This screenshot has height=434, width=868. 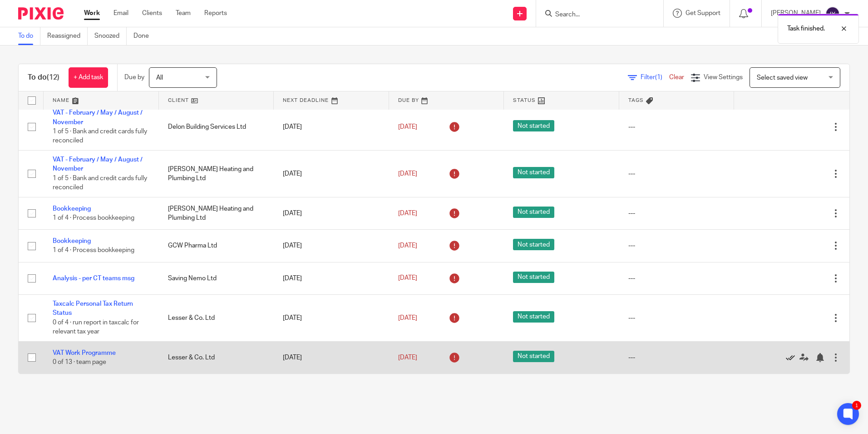 I want to click on img: svg%3E, so click(x=833, y=14).